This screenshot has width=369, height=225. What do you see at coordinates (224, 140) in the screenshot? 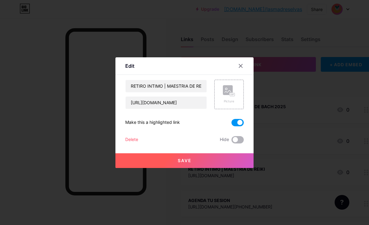
I see `span: Hide` at bounding box center [224, 140].